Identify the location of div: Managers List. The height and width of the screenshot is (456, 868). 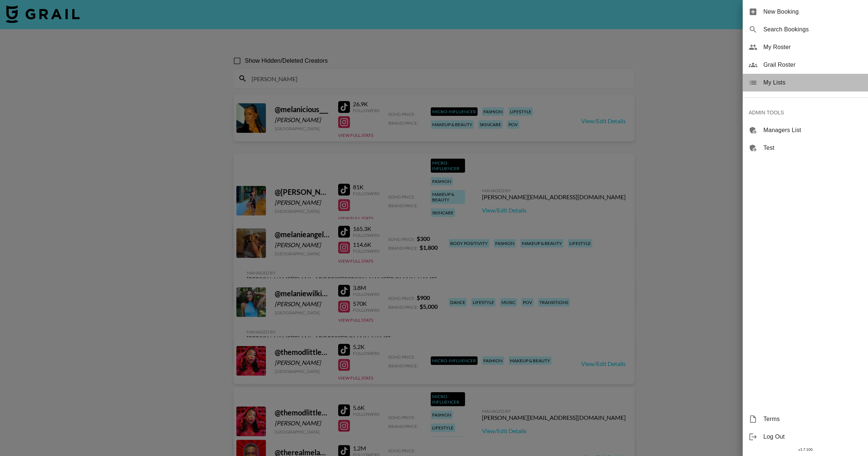
(805, 130).